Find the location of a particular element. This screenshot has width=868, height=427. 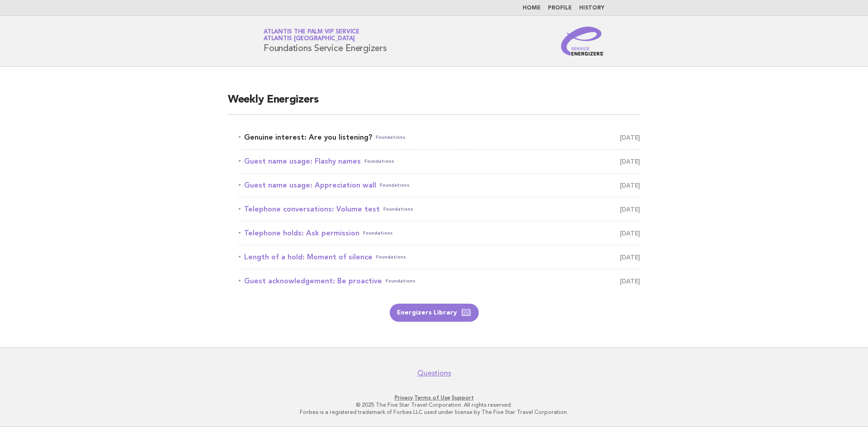

h1: Foundations Service Energizers is located at coordinates (325, 41).